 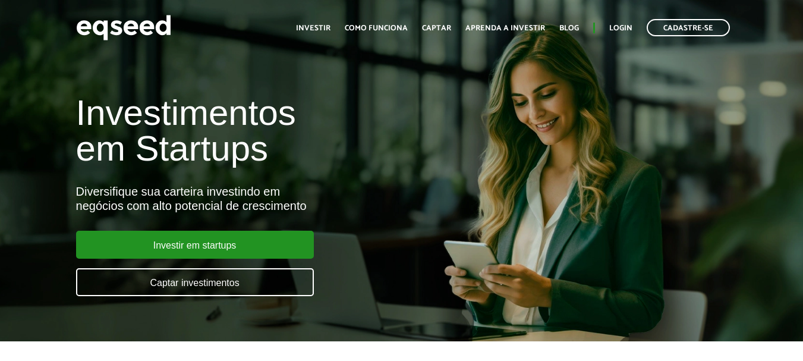 What do you see at coordinates (124, 27) in the screenshot?
I see `img: EqSeed` at bounding box center [124, 27].